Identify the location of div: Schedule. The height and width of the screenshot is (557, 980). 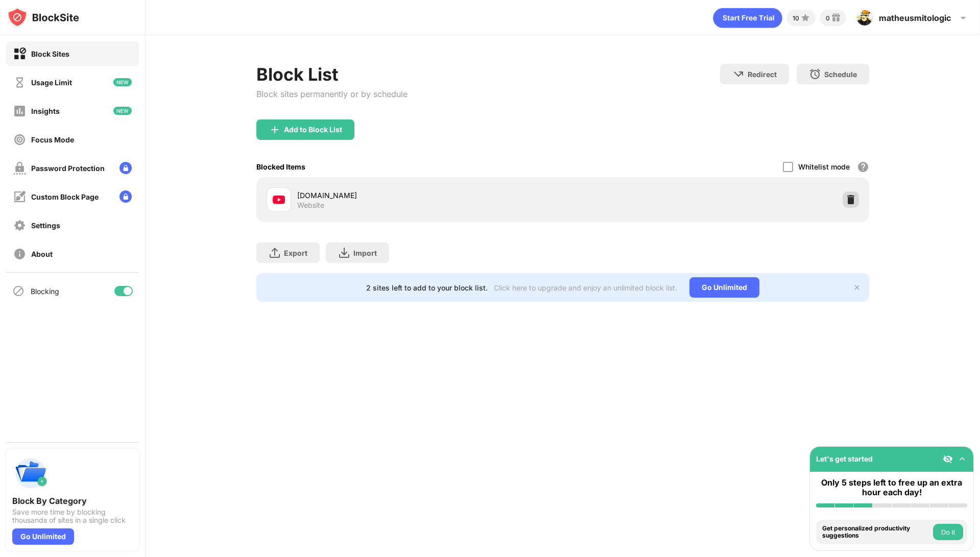
(841, 74).